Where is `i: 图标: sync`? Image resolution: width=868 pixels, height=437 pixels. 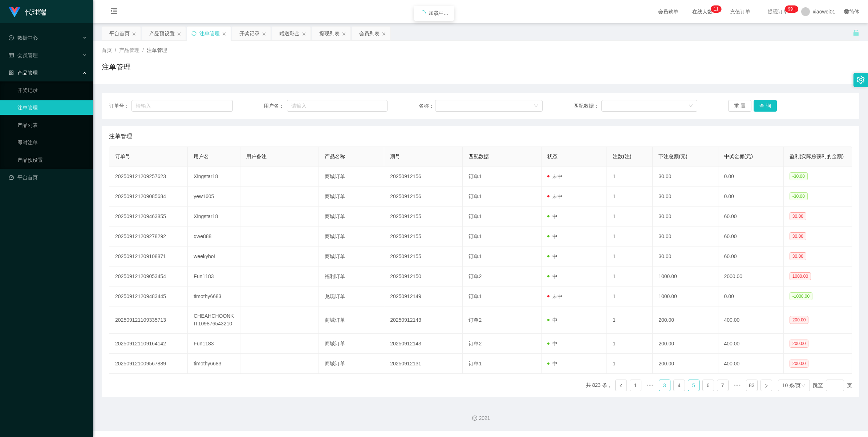
i: 图标: sync is located at coordinates (194, 33).